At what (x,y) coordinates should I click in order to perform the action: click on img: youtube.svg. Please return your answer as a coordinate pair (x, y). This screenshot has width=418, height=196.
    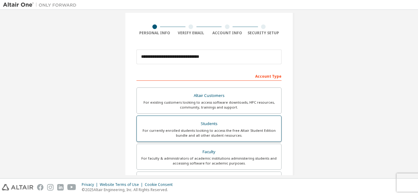
    Looking at the image, I should click on (72, 187).